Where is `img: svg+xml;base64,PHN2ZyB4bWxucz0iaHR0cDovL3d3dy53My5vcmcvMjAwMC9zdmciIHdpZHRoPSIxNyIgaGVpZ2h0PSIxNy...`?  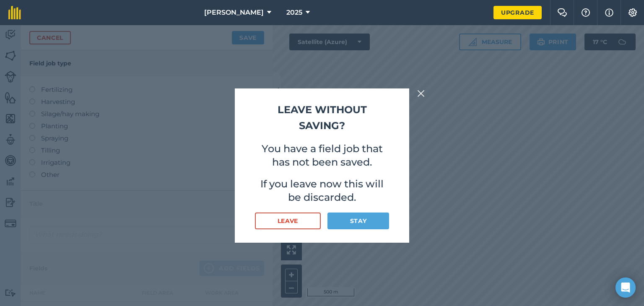 img: svg+xml;base64,PHN2ZyB4bWxucz0iaHR0cDovL3d3dy53My5vcmcvMjAwMC9zdmciIHdpZHRoPSIxNyIgaGVpZ2h0PSIxNy... is located at coordinates (610, 13).